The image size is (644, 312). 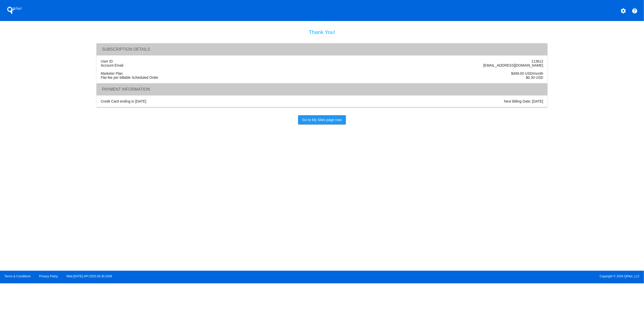 What do you see at coordinates (322, 32) in the screenshot?
I see `h1: Thank You!` at bounding box center [322, 32].